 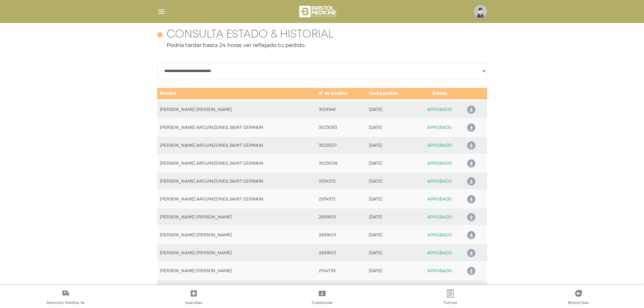 I want to click on a: Guardias, so click(x=194, y=298).